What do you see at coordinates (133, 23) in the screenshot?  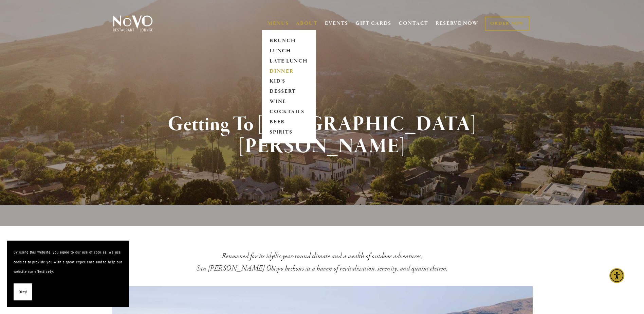 I see `img: Novo Restaurant &amp; Lounge` at bounding box center [133, 23].